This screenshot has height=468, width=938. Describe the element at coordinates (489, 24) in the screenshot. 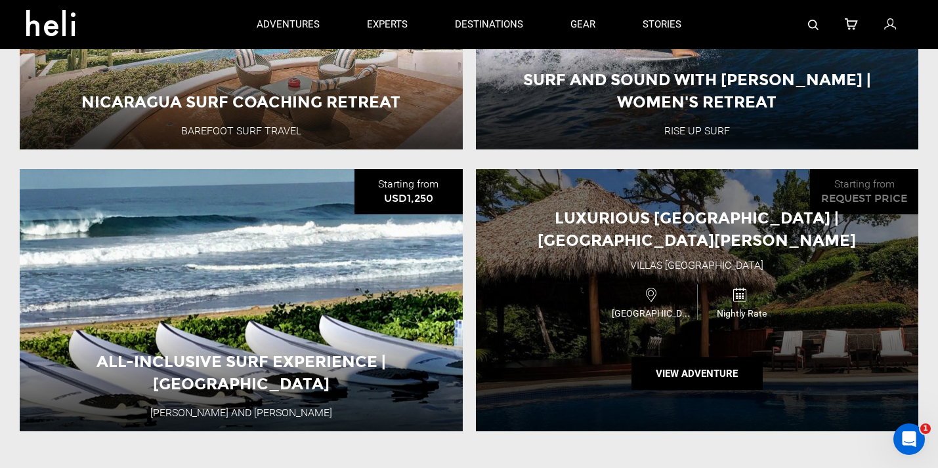

I see `p: destinations` at that location.